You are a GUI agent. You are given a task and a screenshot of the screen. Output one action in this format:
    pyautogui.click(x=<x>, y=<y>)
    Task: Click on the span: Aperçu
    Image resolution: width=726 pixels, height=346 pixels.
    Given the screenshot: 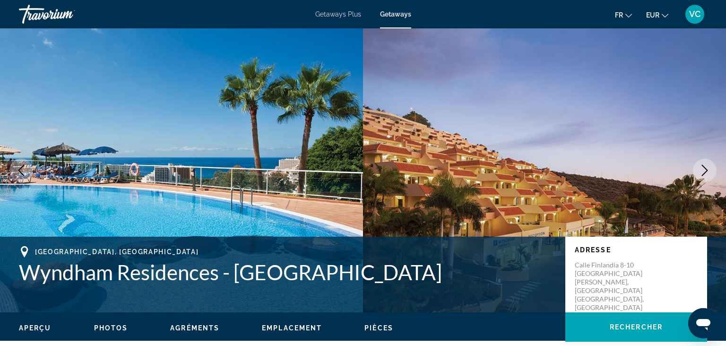 What is the action you would take?
    pyautogui.click(x=35, y=328)
    